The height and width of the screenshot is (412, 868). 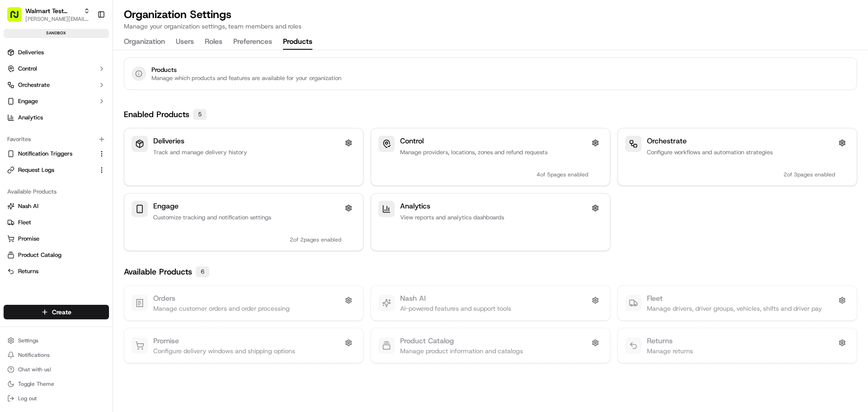 I want to click on a: Product Catalog, so click(x=56, y=255).